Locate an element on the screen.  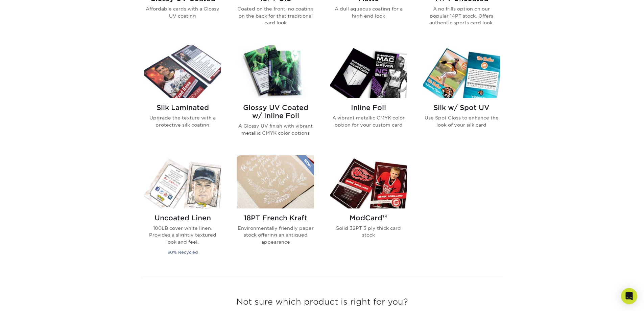
img: 18PT French Kraft Trading Cards is located at coordinates (276, 182).